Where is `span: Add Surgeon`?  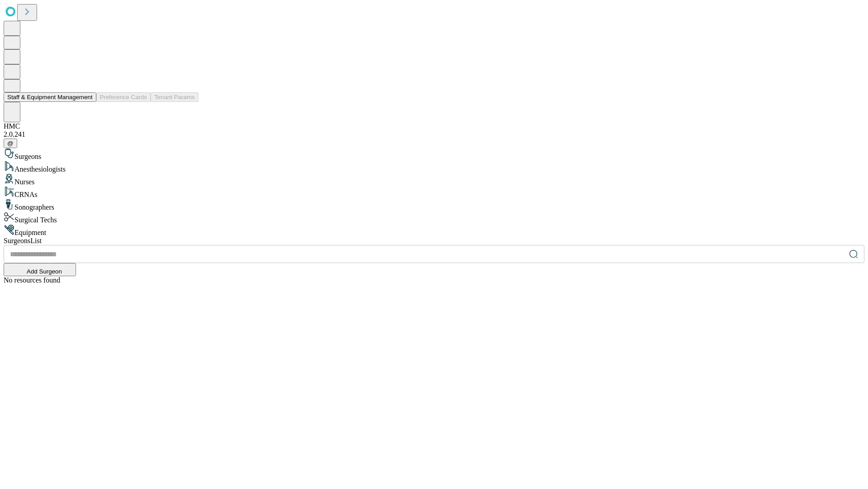
span: Add Surgeon is located at coordinates (44, 271).